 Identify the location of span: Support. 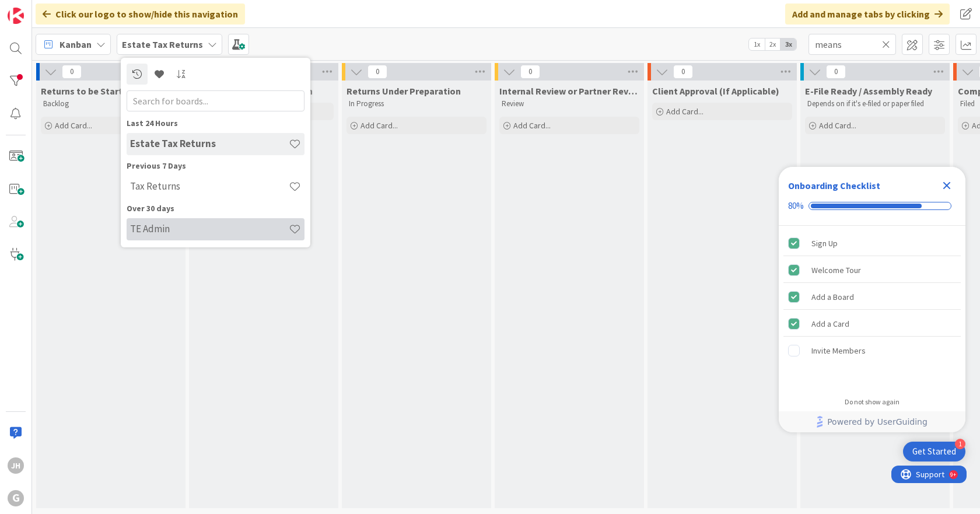
(39, 9).